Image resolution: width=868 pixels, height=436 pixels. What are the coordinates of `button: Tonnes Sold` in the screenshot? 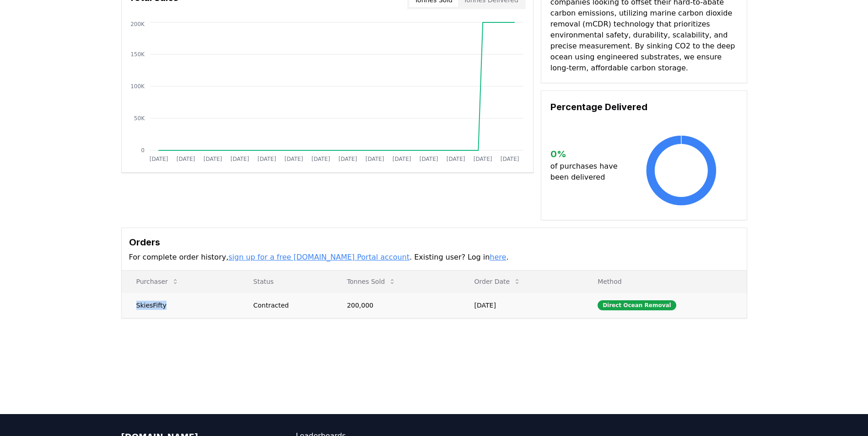 It's located at (371, 281).